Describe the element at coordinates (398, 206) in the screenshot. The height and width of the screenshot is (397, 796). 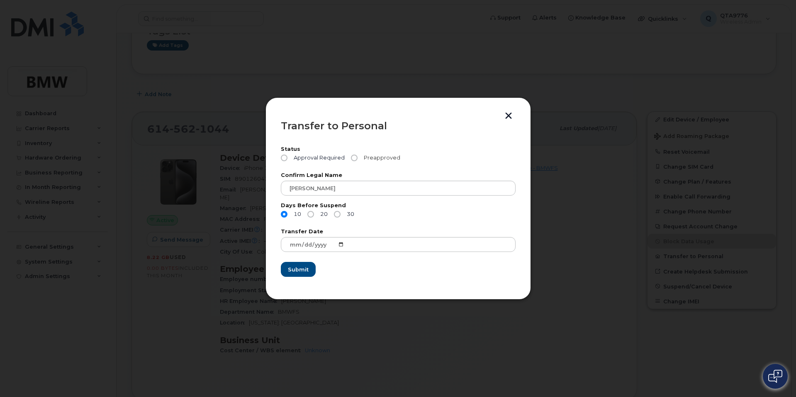
I see `label: Days Before Suspend` at that location.